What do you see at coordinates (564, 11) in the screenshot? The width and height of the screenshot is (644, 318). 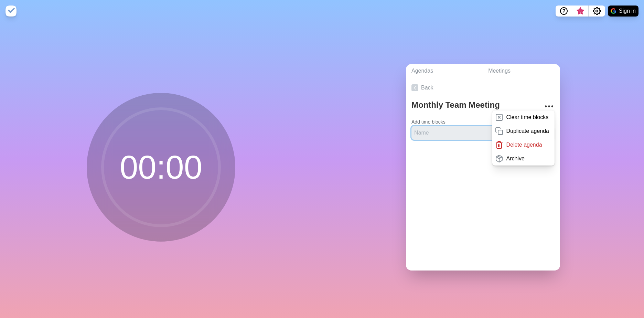 I see `button: Help` at bounding box center [564, 11].